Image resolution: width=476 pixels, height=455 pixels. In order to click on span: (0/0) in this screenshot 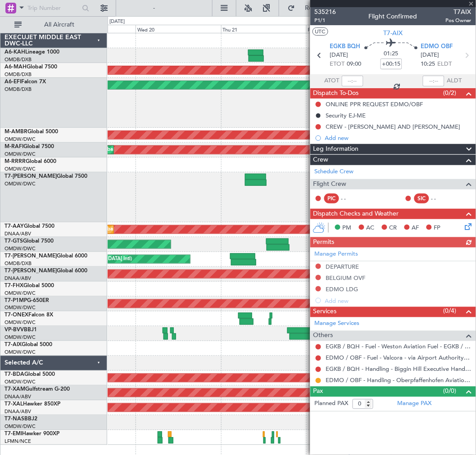, I will do `click(450, 391)`.